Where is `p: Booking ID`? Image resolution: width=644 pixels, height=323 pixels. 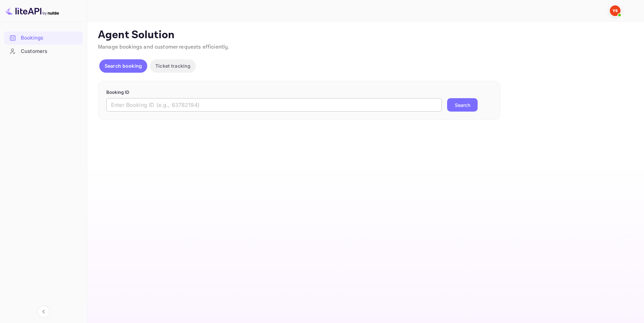
p: Booking ID is located at coordinates (299, 92).